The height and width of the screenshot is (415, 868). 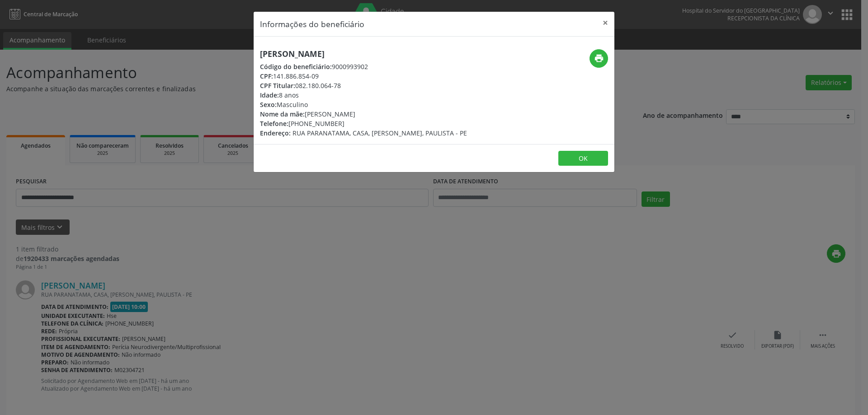 I want to click on button: Close, so click(x=606, y=23).